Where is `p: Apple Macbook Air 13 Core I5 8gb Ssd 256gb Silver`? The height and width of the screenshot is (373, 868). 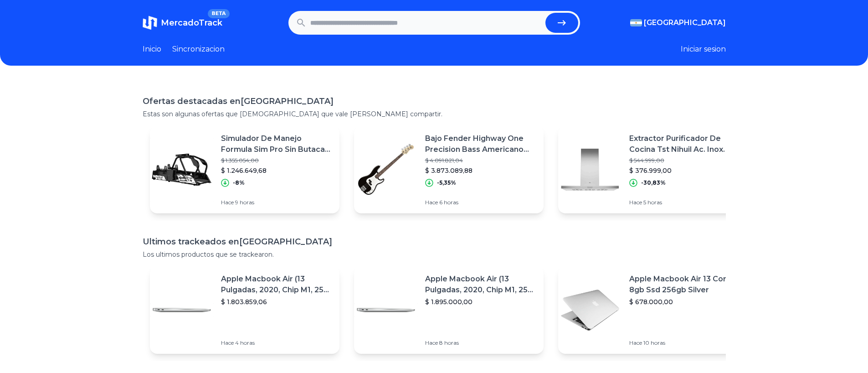 p: Apple Macbook Air 13 Core I5 8gb Ssd 256gb Silver is located at coordinates (684, 284).